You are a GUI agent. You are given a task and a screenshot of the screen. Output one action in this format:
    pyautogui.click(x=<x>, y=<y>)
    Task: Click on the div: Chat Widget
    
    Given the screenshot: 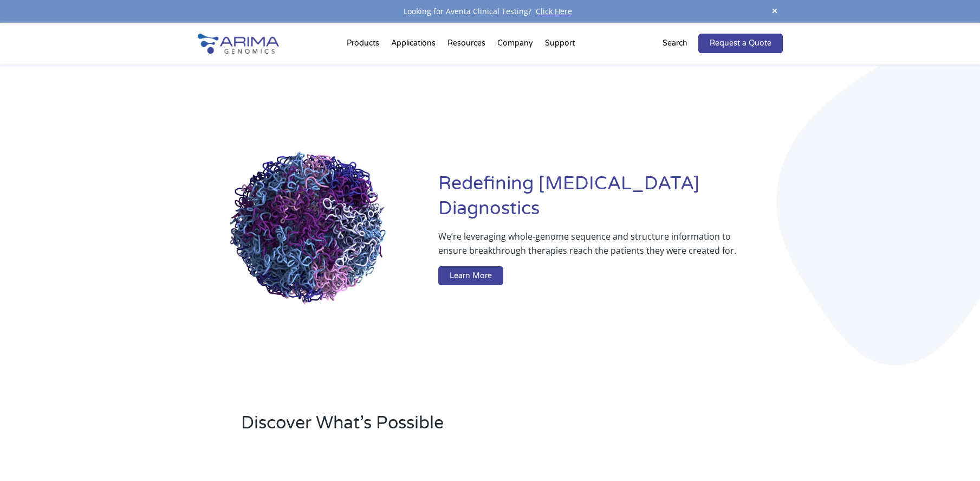 What is the action you would take?
    pyautogui.click(x=953, y=454)
    